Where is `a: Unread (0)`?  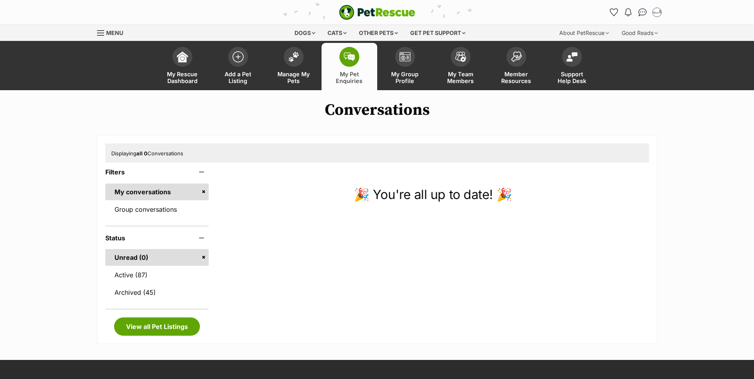
a: Unread (0) is located at coordinates (157, 258).